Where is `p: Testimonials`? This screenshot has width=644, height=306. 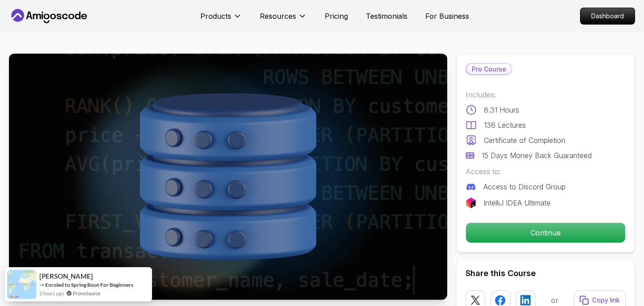
p: Testimonials is located at coordinates (387, 16).